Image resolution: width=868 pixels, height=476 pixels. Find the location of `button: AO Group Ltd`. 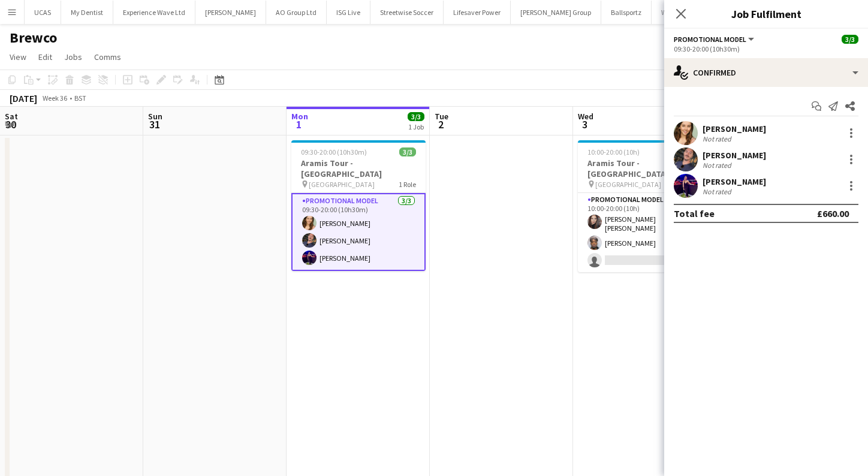

button: AO Group Ltd is located at coordinates (296, 12).